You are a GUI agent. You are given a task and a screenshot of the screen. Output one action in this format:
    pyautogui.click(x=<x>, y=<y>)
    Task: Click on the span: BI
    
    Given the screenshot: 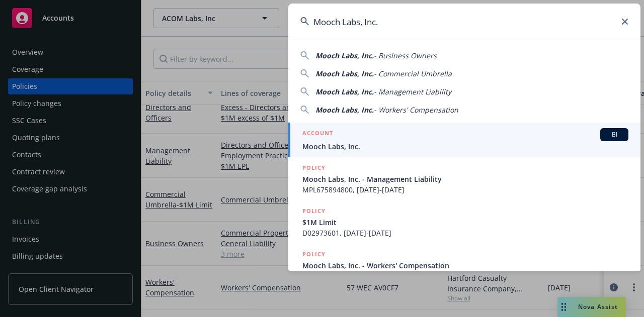 What is the action you would take?
    pyautogui.click(x=614, y=135)
    